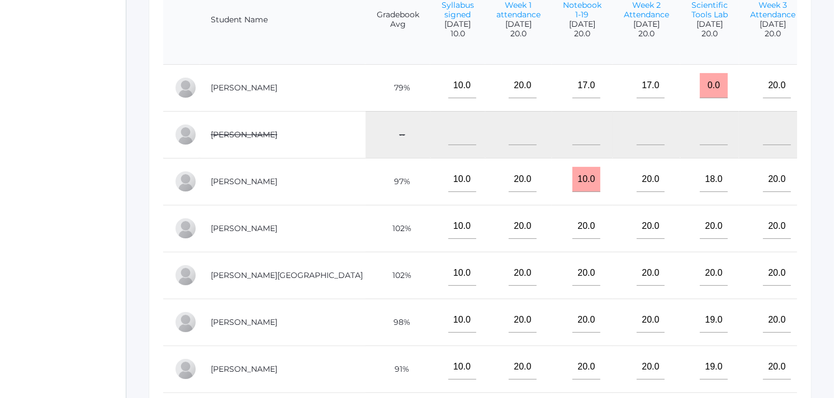  I want to click on div: Wyatt Hill, so click(186, 322).